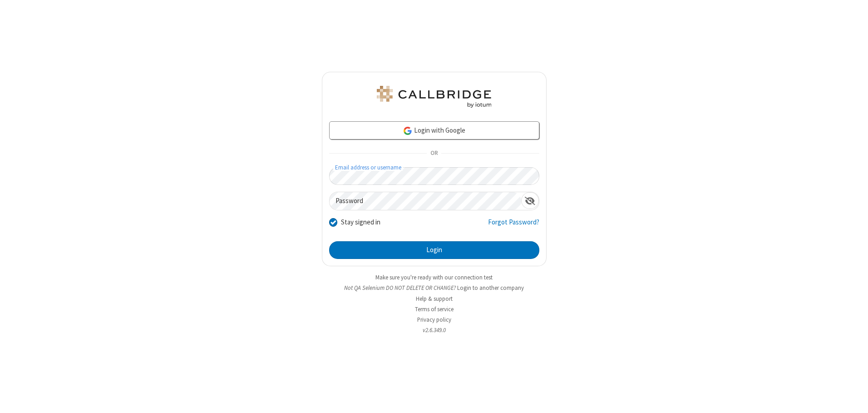 This screenshot has height=413, width=868. I want to click on input: Password, so click(426, 201).